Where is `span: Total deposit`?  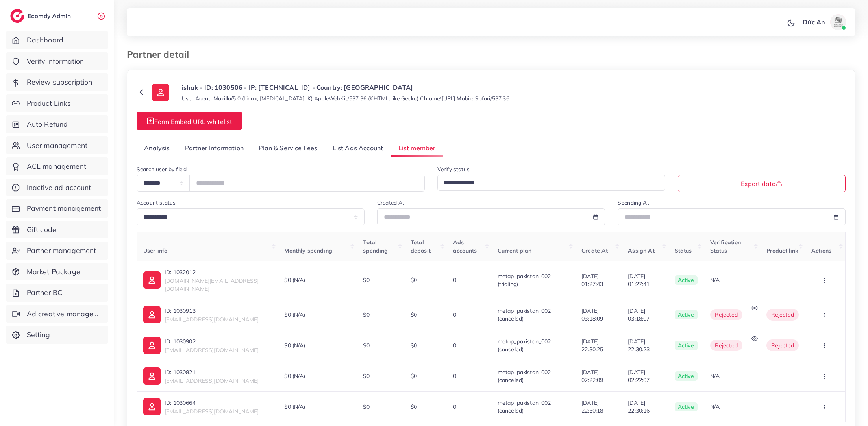
span: Total deposit is located at coordinates (420, 246).